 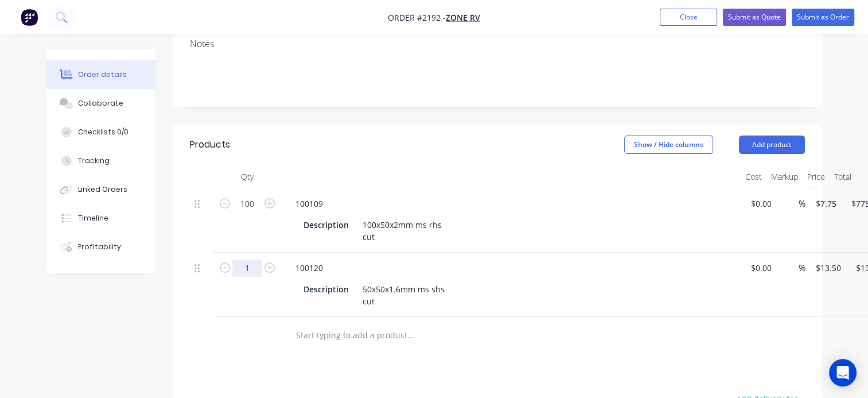 What do you see at coordinates (101, 75) in the screenshot?
I see `button: Order details` at bounding box center [101, 75].